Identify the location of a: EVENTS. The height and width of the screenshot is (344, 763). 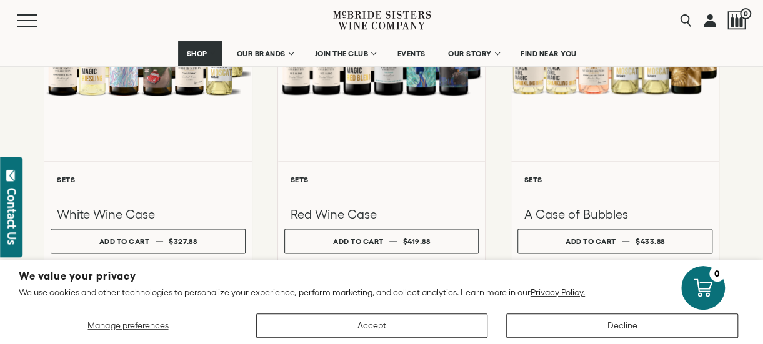
(411, 54).